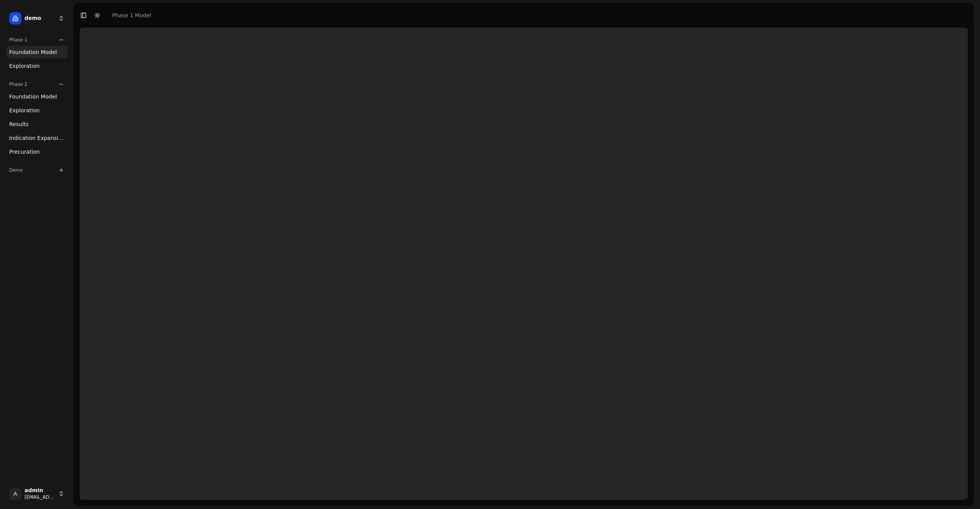  What do you see at coordinates (25, 152) in the screenshot?
I see `span: Precuration` at bounding box center [25, 152].